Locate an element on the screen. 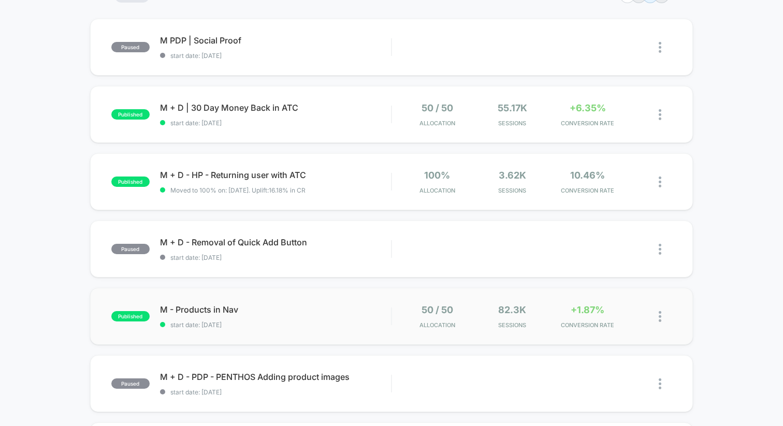  span: 3.62k is located at coordinates (512, 175).